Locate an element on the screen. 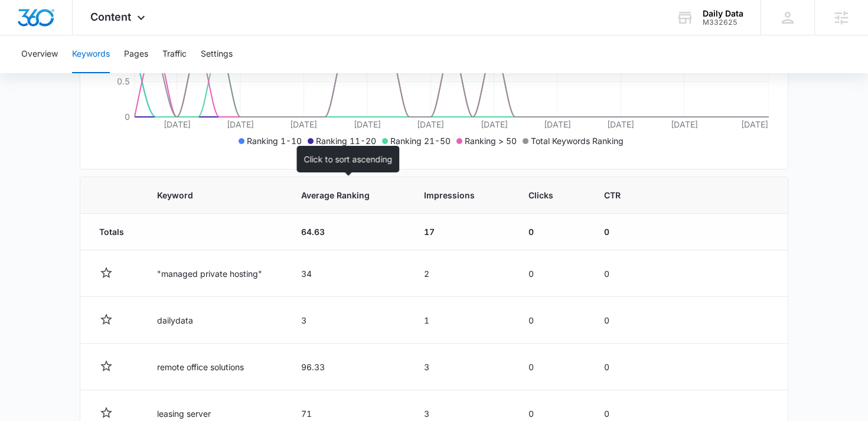 The width and height of the screenshot is (868, 421). button: Pages is located at coordinates (136, 54).